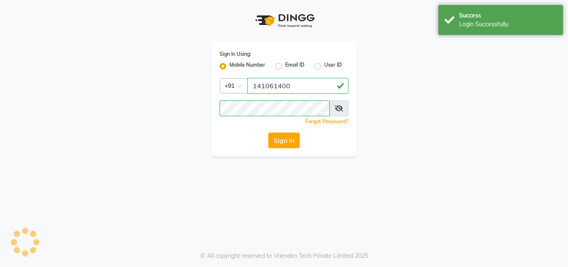 Image resolution: width=568 pixels, height=267 pixels. I want to click on img: logo1.svg, so click(284, 20).